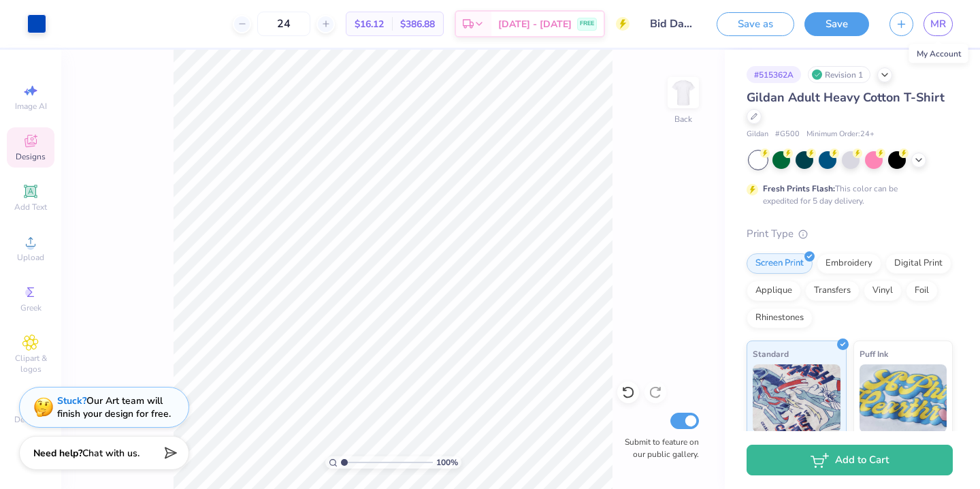  Describe the element at coordinates (836, 24) in the screenshot. I see `button: Save` at that location.